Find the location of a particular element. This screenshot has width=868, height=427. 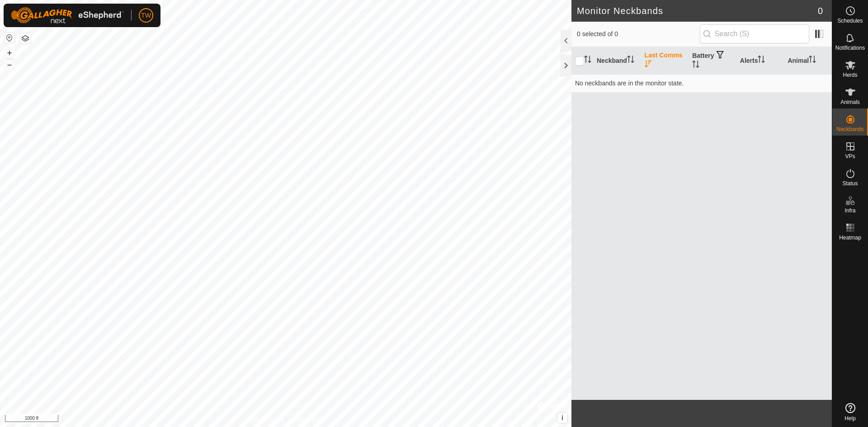

td: No neckbands are in the monitor state. is located at coordinates (702, 83).